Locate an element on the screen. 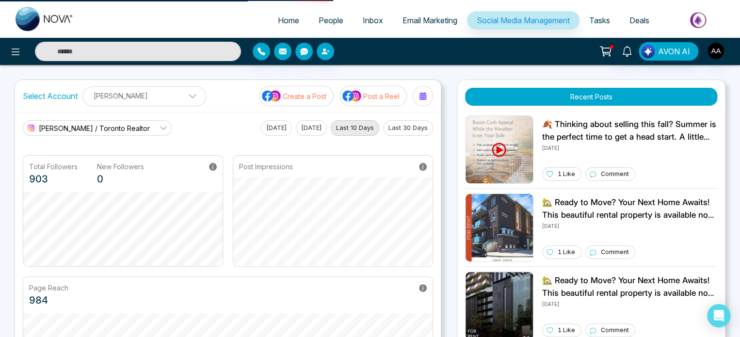  a: Home is located at coordinates (289, 20).